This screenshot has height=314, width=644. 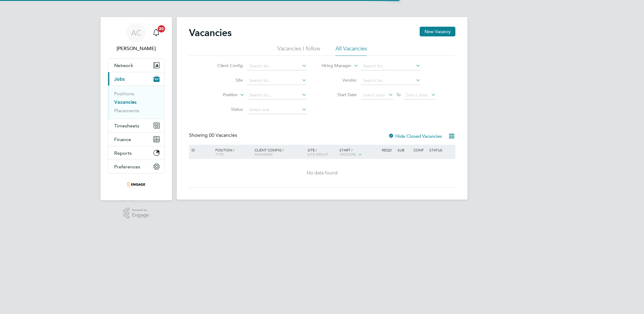 I want to click on div: Showing, so click(x=214, y=135).